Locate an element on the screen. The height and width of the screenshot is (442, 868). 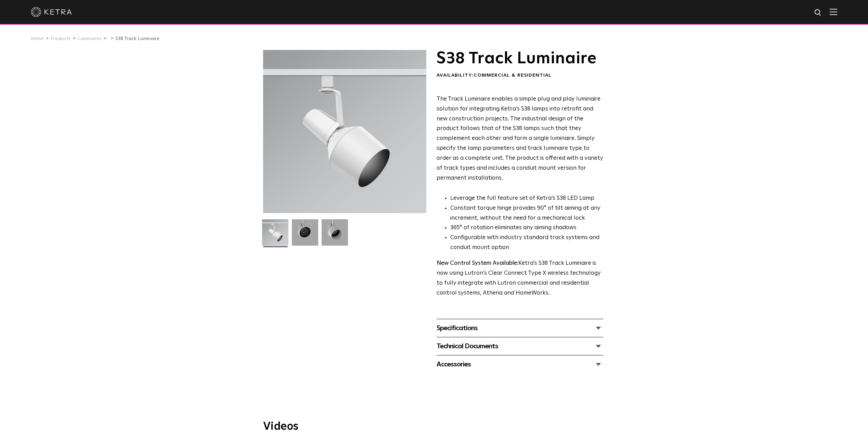
img: 9e3d97bd0cf938513d6e is located at coordinates (335, 235).